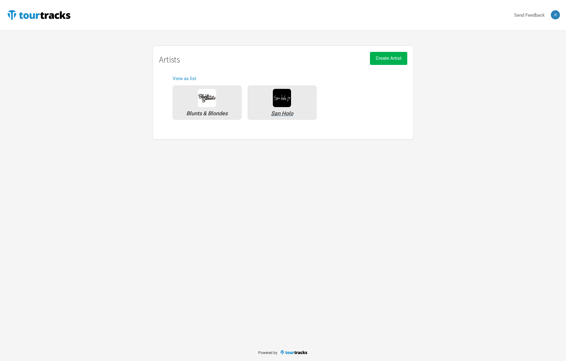  Describe the element at coordinates (282, 98) in the screenshot. I see `img: 1ccf3f45-e71d-445e-a06f-7f7b580edb90-san%20holo.jpg.png` at that location.